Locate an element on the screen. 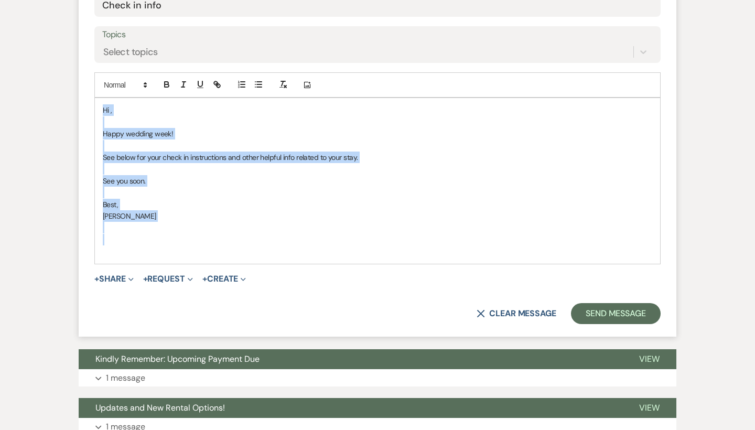  button: 1 message is located at coordinates (378, 378).